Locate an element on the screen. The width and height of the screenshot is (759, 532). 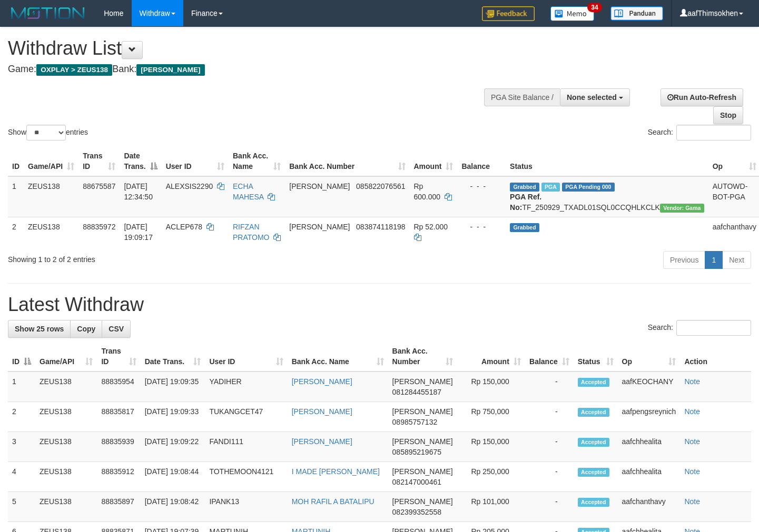
td: Rp 101,000 is located at coordinates (491, 507).